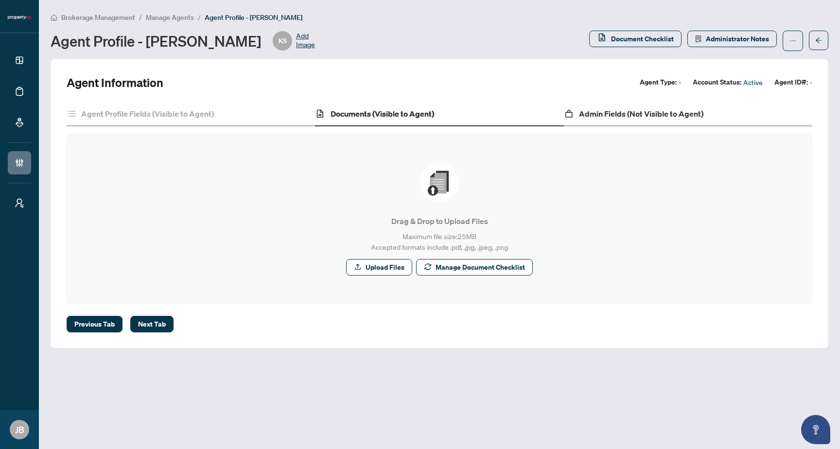 The height and width of the screenshot is (449, 840). What do you see at coordinates (698, 39) in the screenshot?
I see `span: solution` at bounding box center [698, 39].